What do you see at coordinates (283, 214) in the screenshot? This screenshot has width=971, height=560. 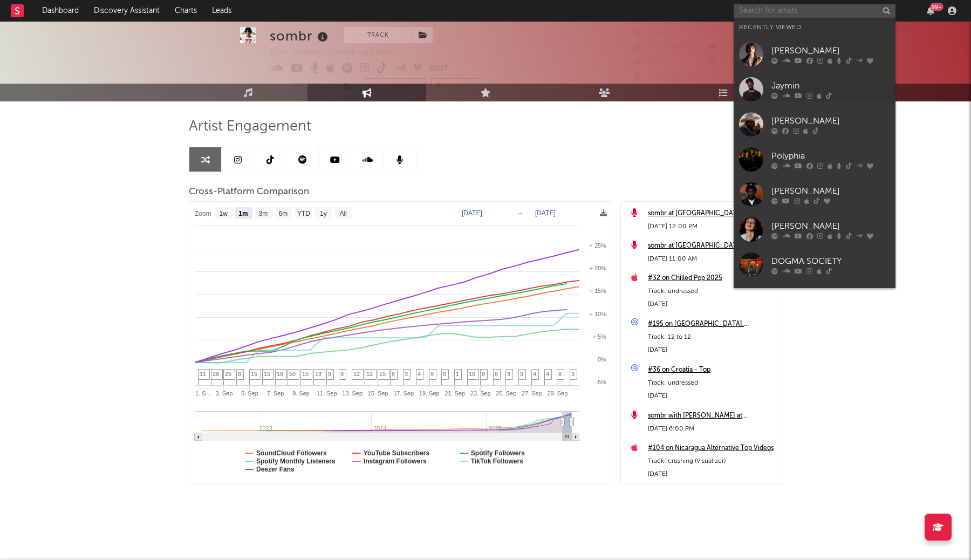 I see `text: 6m` at bounding box center [283, 214].